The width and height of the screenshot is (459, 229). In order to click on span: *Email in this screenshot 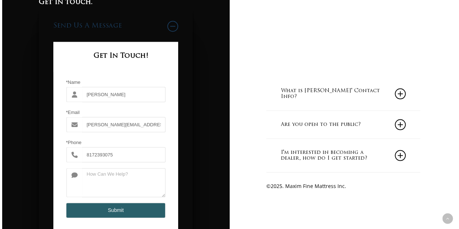, I will do `click(116, 112)`.